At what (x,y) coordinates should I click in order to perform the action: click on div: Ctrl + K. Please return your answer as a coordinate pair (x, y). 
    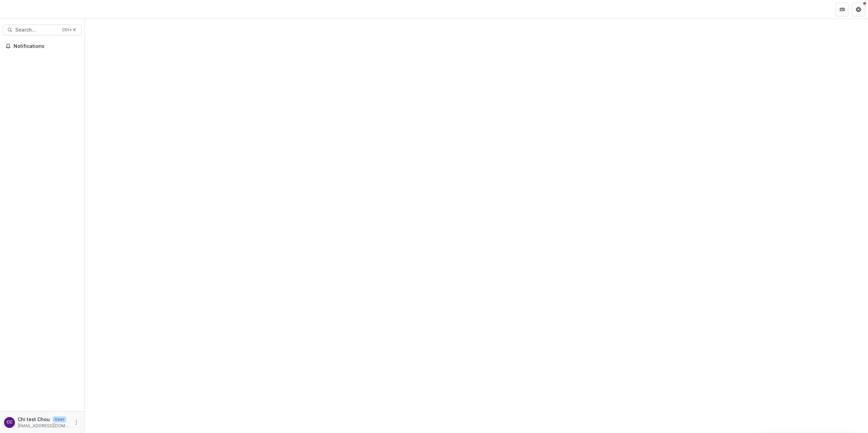
    Looking at the image, I should click on (69, 30).